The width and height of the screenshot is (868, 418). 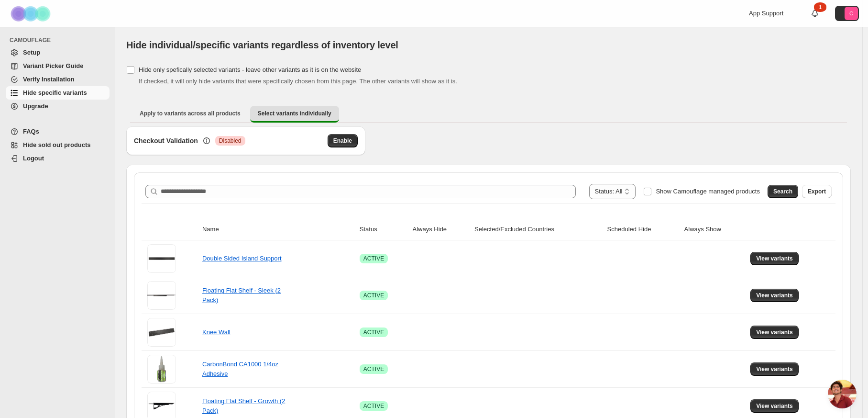 What do you see at coordinates (538, 229) in the screenshot?
I see `th: Selected/Excluded Countries` at bounding box center [538, 229].